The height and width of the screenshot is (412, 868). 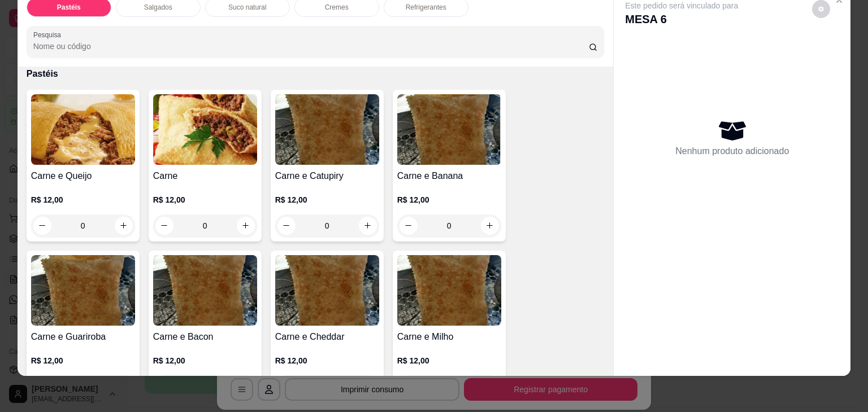 What do you see at coordinates (337, 7) in the screenshot?
I see `p: Cremes` at bounding box center [337, 7].